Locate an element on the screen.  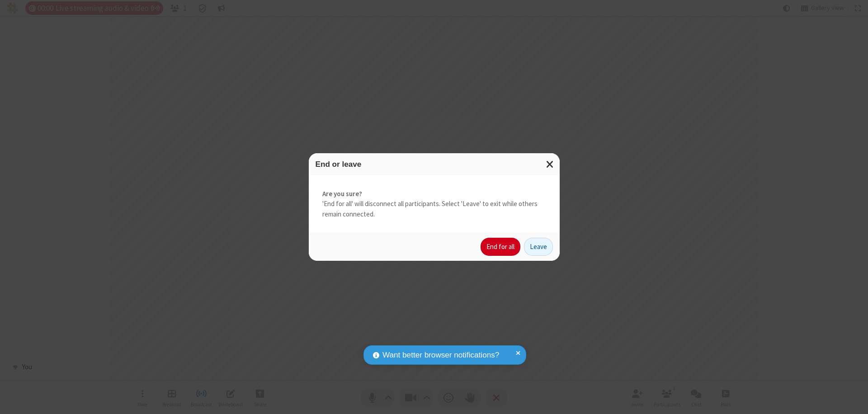
button: Close modal is located at coordinates (550, 164).